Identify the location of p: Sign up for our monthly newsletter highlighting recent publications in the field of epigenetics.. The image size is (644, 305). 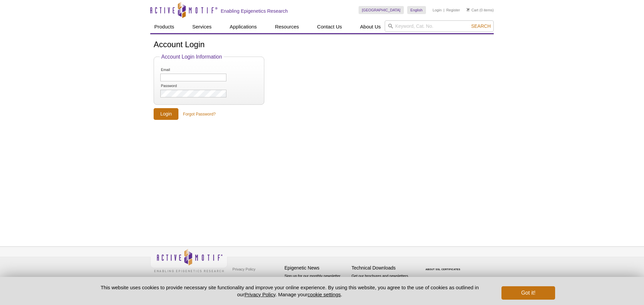
(317, 285).